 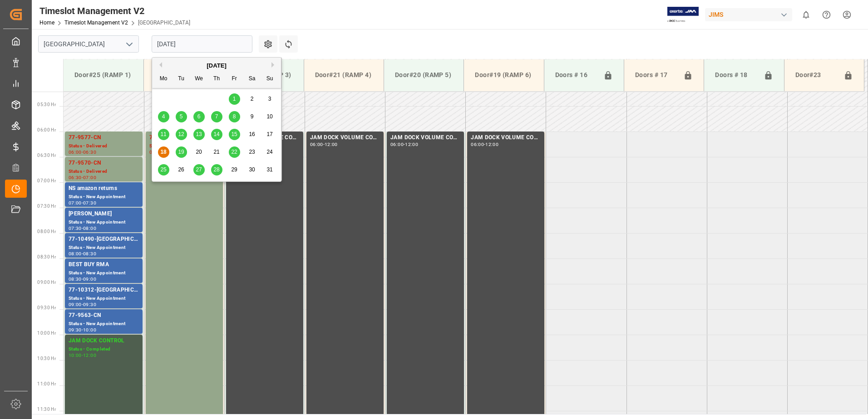 I want to click on span: 28, so click(x=216, y=170).